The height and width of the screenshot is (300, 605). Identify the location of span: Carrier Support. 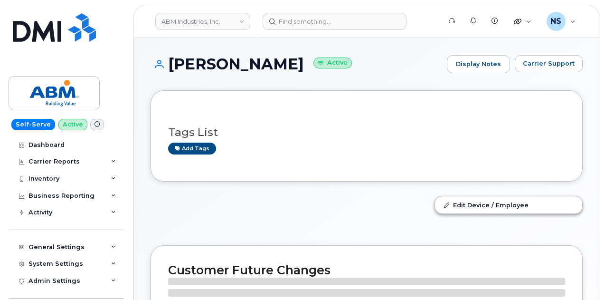
(548, 63).